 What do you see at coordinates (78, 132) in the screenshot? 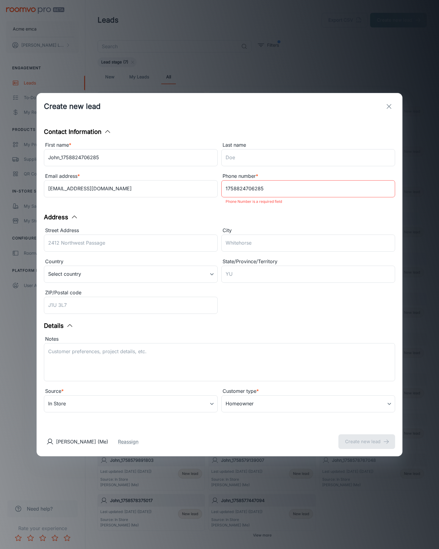
I see `button: Contact Information` at bounding box center [78, 132].